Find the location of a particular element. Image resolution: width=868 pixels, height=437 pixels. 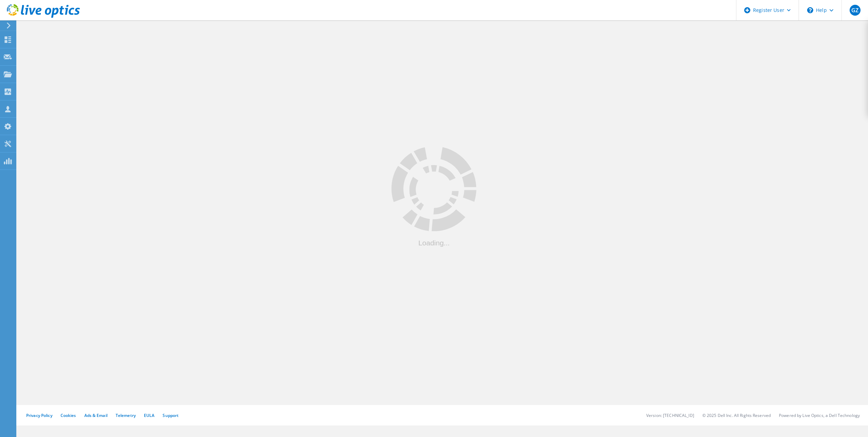

a: Cookies is located at coordinates (68, 415).